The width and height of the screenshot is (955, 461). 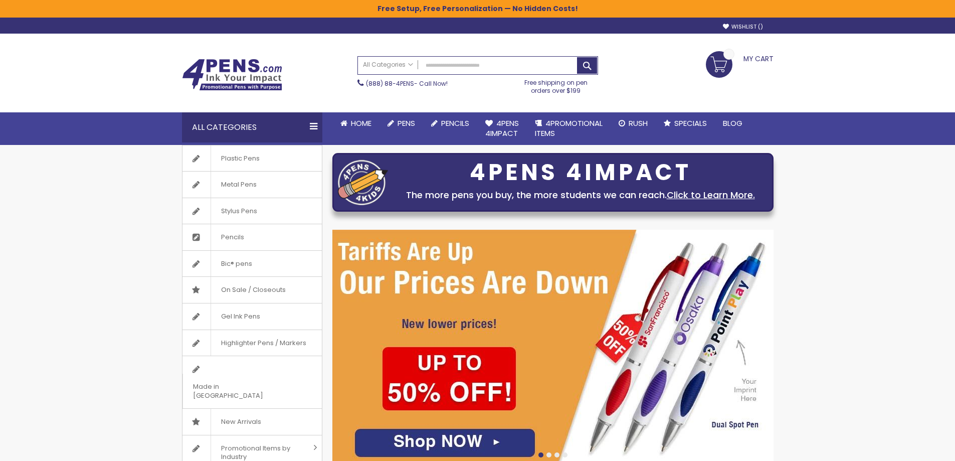 I want to click on a: Rush, so click(x=633, y=123).